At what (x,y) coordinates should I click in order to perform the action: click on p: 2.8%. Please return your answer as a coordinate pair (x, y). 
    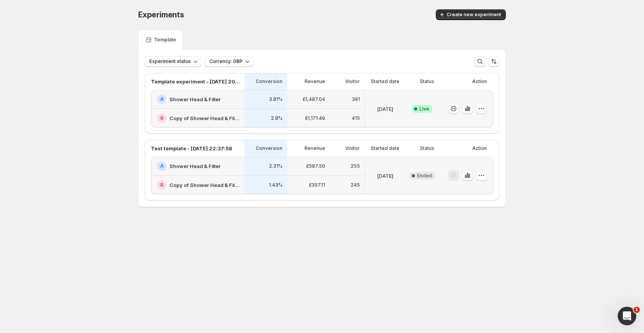
    Looking at the image, I should click on (276, 118).